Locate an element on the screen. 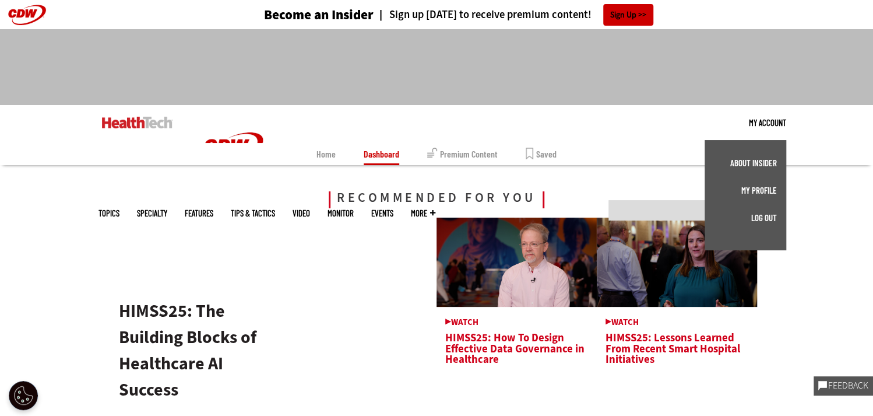 This screenshot has height=416, width=873. a: HIMSS25: How To Design Effective Data Governance in Healthcare is located at coordinates (516, 342).